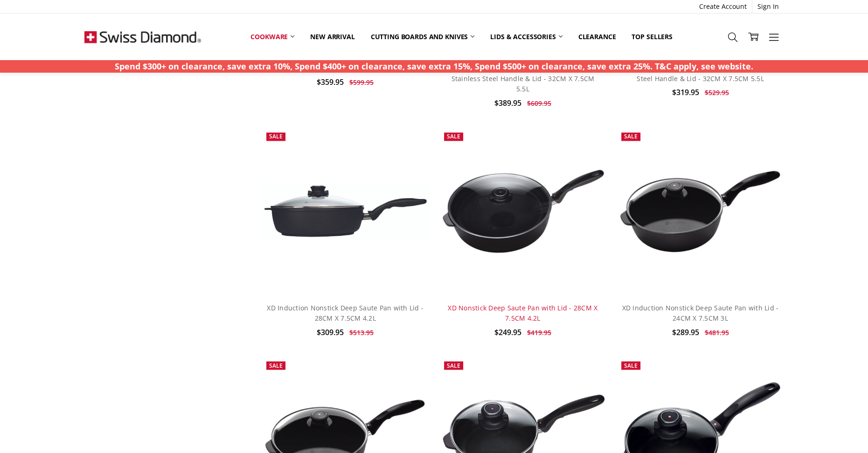 The width and height of the screenshot is (868, 453). What do you see at coordinates (700, 211) in the screenshot?
I see `img: XD Induction Nonstick Deep Saute Pan with Lid - 24CM X 7.5CM 3L` at bounding box center [700, 211].